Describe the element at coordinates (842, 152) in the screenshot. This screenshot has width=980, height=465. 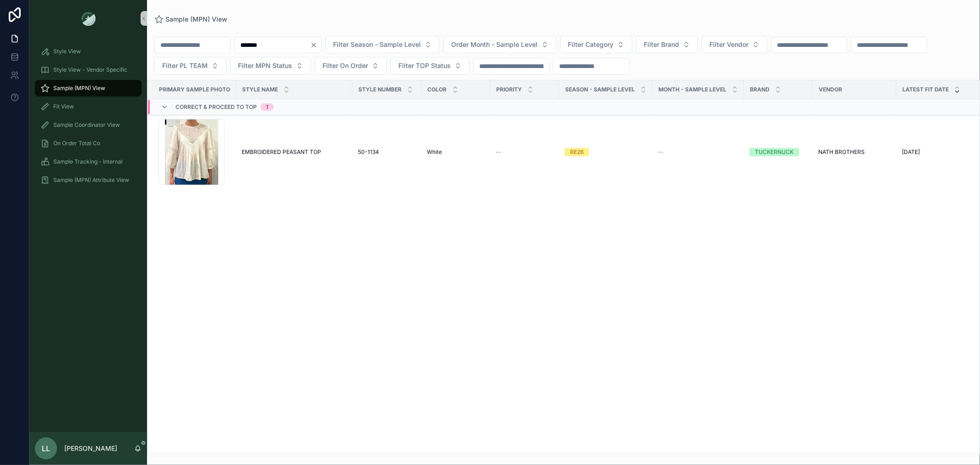
I see `span: NATH BROTHERS` at that location.